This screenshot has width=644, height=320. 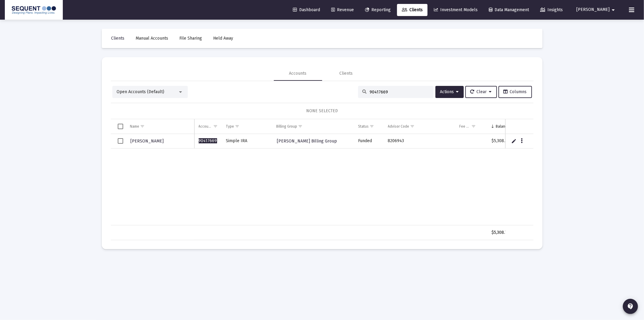 What do you see at coordinates (34, 10) in the screenshot?
I see `img: Dashboard` at bounding box center [34, 10].